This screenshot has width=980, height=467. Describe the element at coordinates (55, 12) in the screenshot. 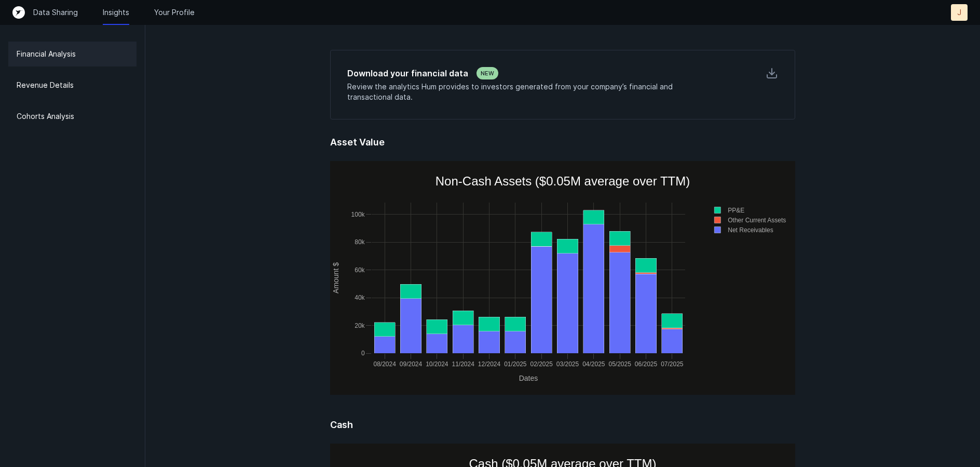

I see `a: Data Sharing` at that location.